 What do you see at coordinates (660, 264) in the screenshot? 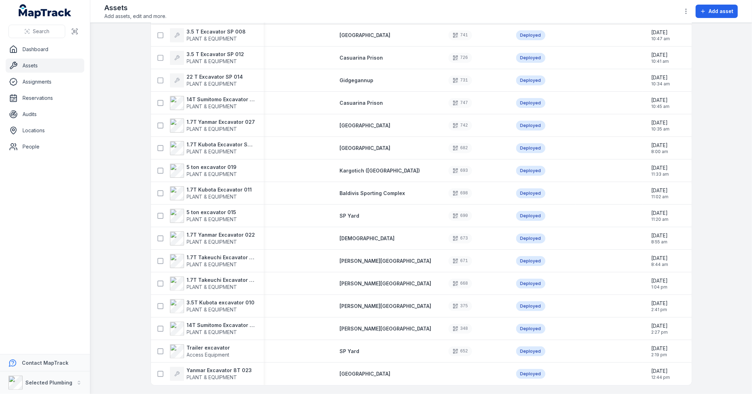
I see `span: 8:44 am` at bounding box center [660, 264].